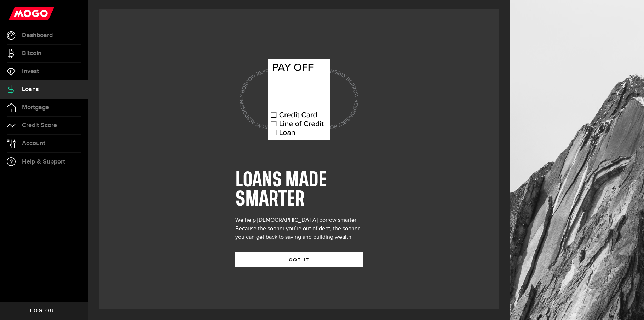  Describe the element at coordinates (34, 144) in the screenshot. I see `span: Account` at that location.